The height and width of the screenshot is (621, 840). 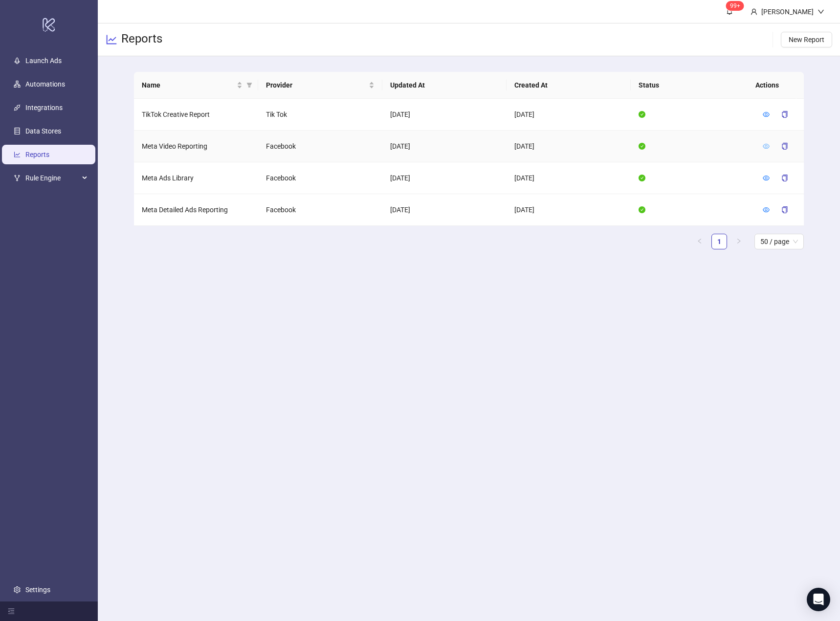 What do you see at coordinates (818, 599) in the screenshot?
I see `div: Open Intercom Messenger` at bounding box center [818, 599].